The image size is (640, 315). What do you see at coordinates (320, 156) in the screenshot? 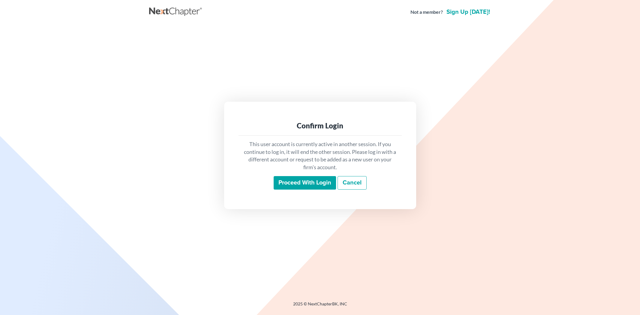
I see `p: This user account is currently active in another session. If you continue to log in, it will end ...` at bounding box center [320, 156].